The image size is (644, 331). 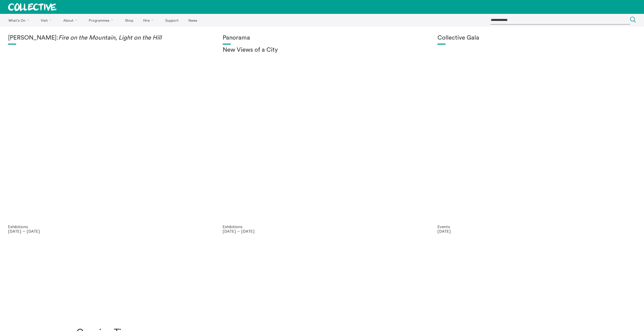 What do you see at coordinates (536, 38) in the screenshot?
I see `h1: Collective Gala` at bounding box center [536, 38].